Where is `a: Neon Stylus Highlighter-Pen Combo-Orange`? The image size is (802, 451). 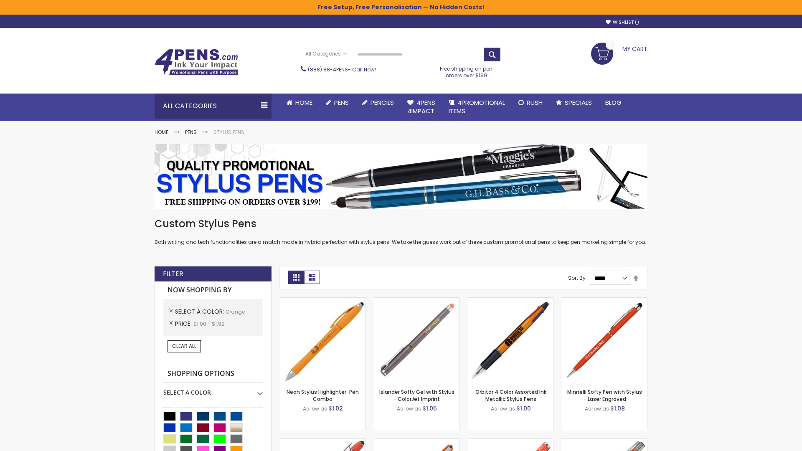
a: Neon Stylus Highlighter-Pen Combo-Orange is located at coordinates (322, 301).